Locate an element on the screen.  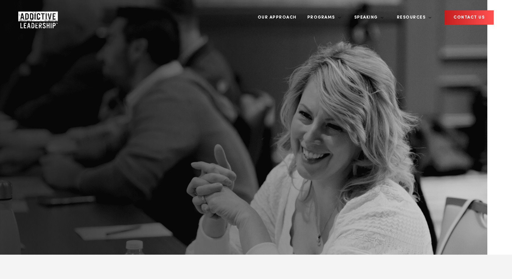
a: CONTACT US is located at coordinates (469, 17).